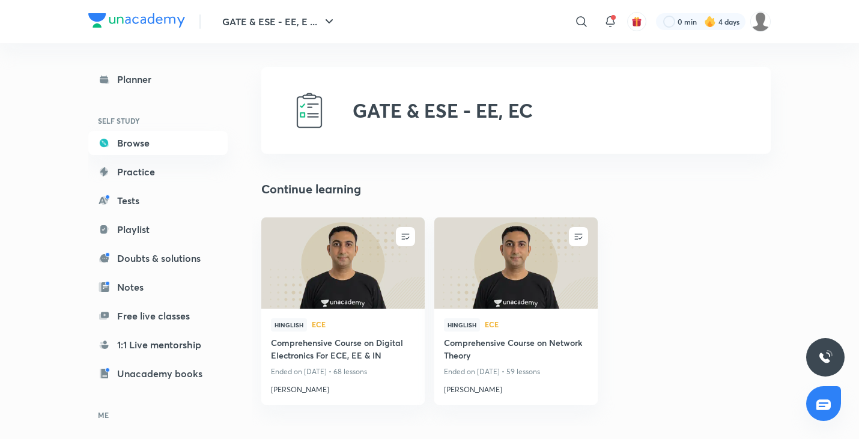  I want to click on a: 1:1 Live mentorship, so click(158, 345).